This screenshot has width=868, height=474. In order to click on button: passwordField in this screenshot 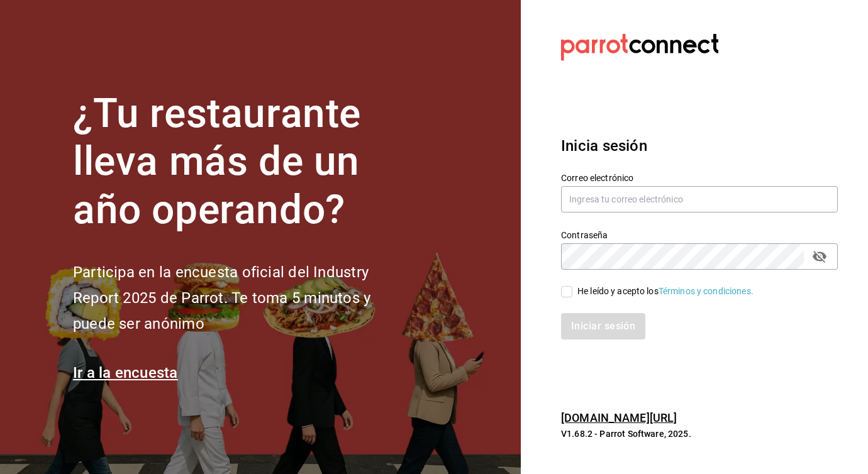, I will do `click(819, 257)`.